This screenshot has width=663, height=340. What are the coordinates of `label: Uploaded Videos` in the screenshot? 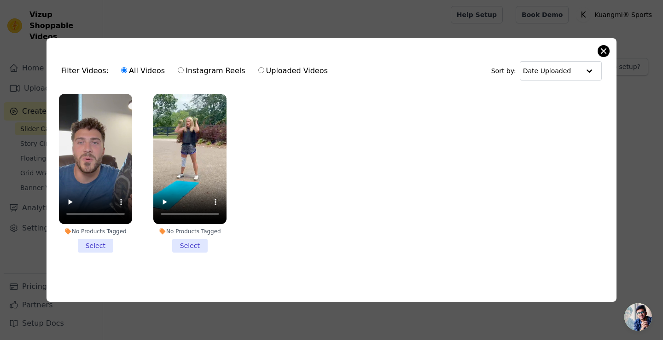 It's located at (293, 71).